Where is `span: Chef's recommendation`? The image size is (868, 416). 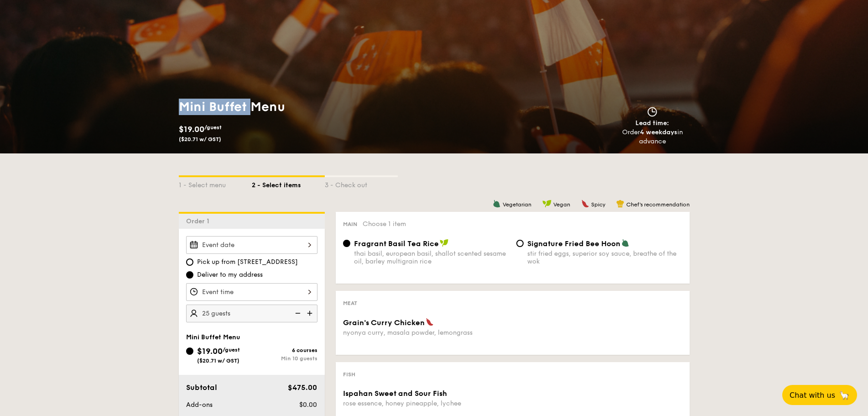
span: Chef's recommendation is located at coordinates (657, 205).